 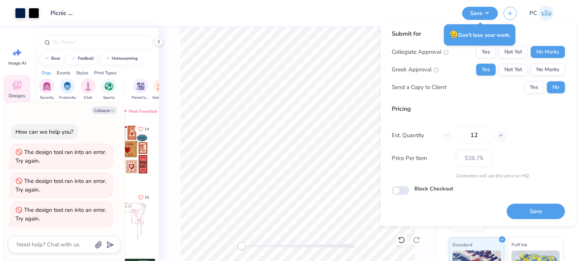 What do you see at coordinates (109, 86) in the screenshot?
I see `img: Sports Image` at bounding box center [109, 86].